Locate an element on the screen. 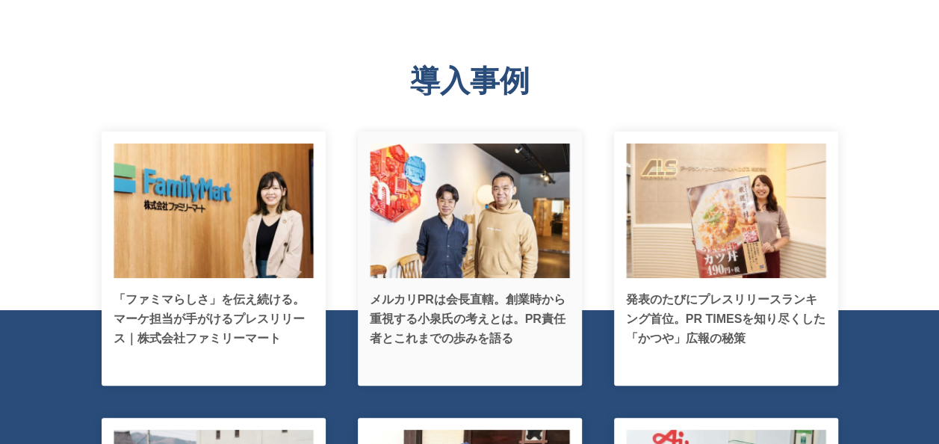 The width and height of the screenshot is (939, 444). p: 「ファミマらしさ」を伝え続ける。マーケ担当が手がけるプレスリリース｜株式会社ファミリーマート is located at coordinates (214, 319).